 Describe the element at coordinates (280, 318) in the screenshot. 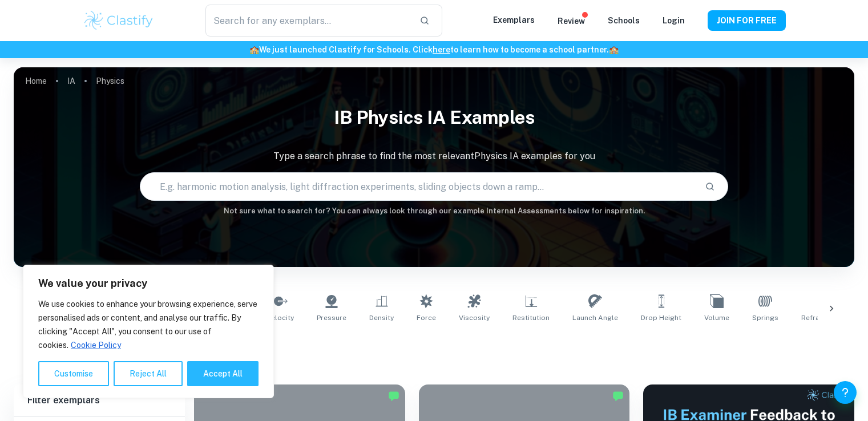

I see `span: Velocity` at that location.